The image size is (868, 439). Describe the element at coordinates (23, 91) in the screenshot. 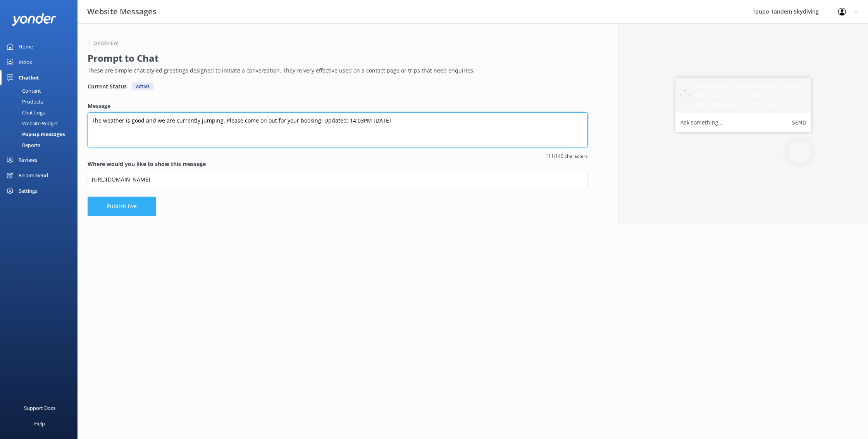

I see `div: Content` at that location.